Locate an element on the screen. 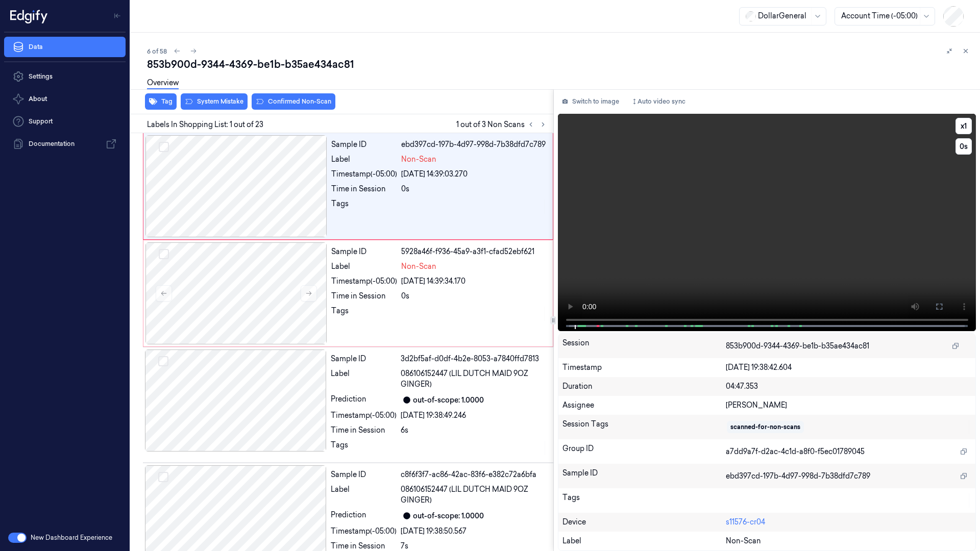 This screenshot has width=980, height=551. div: 6s is located at coordinates (474, 430).